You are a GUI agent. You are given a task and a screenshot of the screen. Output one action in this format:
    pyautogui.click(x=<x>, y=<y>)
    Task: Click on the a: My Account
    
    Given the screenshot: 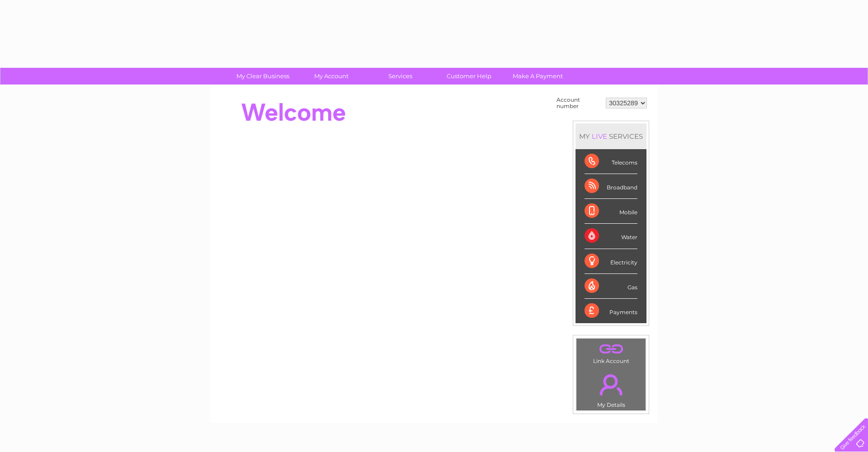 What is the action you would take?
    pyautogui.click(x=331, y=76)
    